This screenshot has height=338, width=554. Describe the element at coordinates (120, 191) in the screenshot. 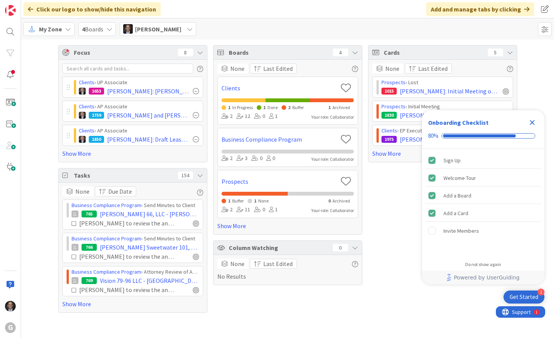

I see `span: Due Date` at that location.